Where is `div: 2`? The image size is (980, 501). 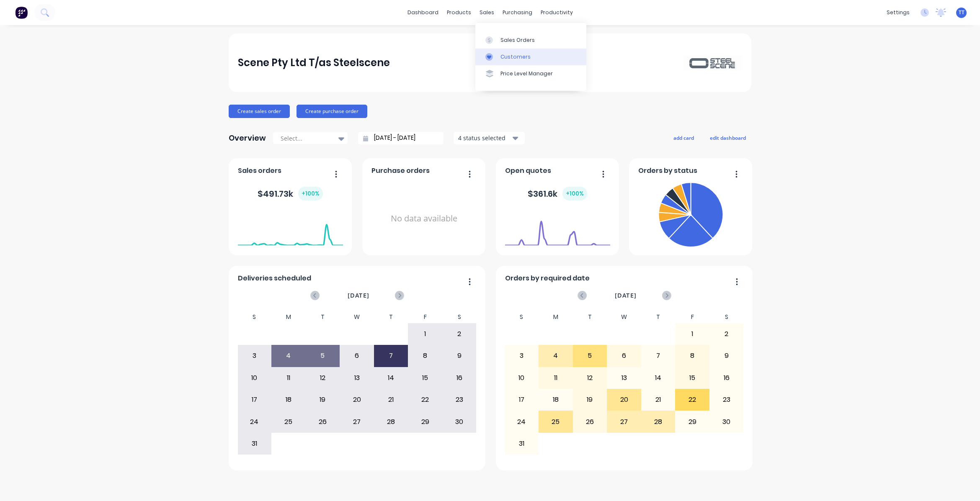
div: 2 is located at coordinates (727, 334).